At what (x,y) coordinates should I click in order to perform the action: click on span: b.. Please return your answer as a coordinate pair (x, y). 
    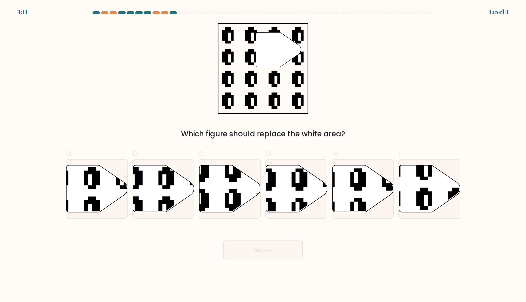
    Looking at the image, I should click on (136, 153).